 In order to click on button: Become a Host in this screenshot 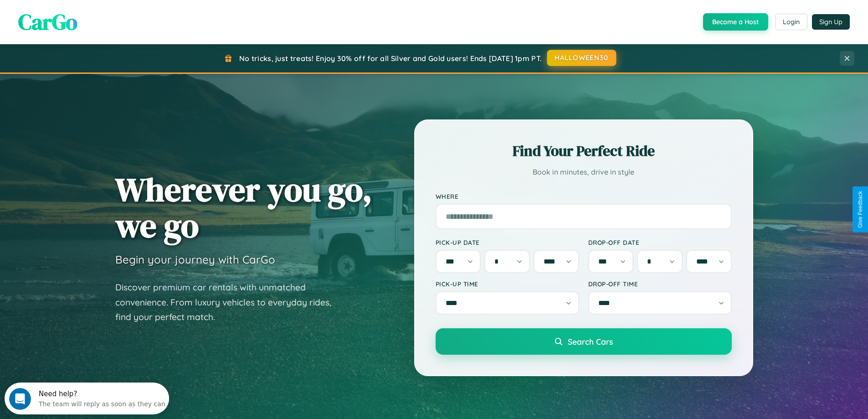, I will do `click(735, 22)`.